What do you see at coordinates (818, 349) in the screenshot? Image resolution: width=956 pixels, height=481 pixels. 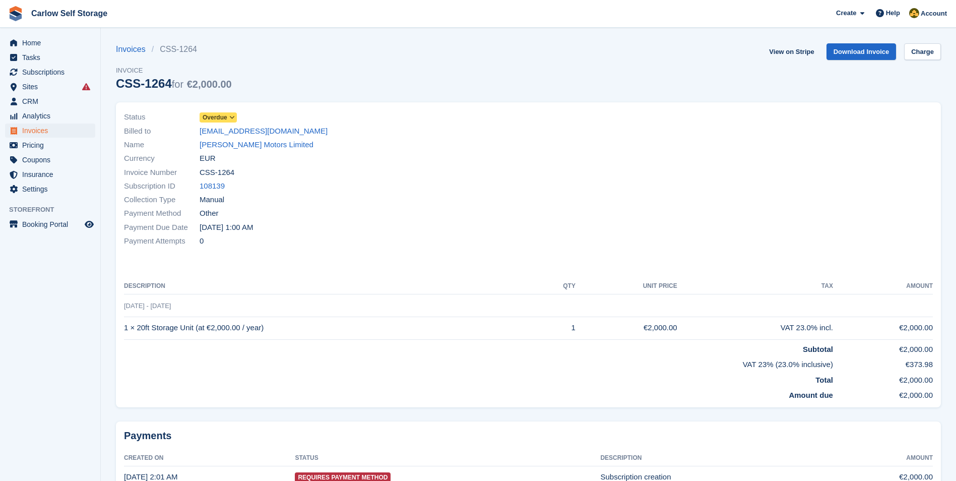 I see `strong: Subtotal` at bounding box center [818, 349].